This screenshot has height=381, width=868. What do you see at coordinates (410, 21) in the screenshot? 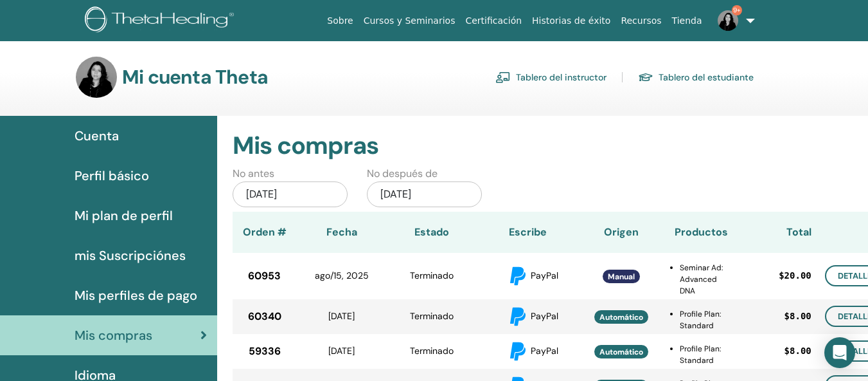
I see `a: Cursos y Seminarios` at bounding box center [410, 21].